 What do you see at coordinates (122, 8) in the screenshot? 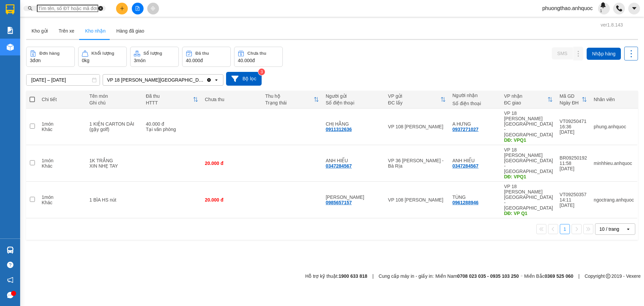
I see `span: plus` at bounding box center [122, 8].